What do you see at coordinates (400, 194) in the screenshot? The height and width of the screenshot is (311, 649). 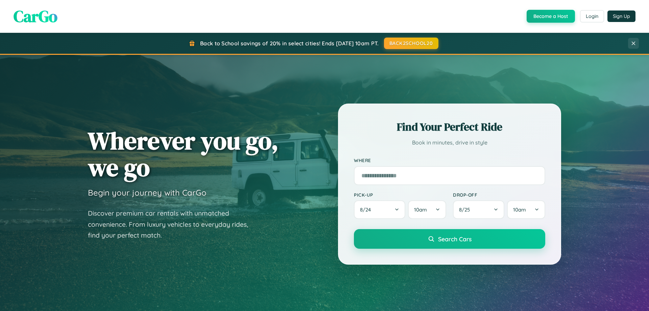 I see `label: Pick-up` at bounding box center [400, 194].